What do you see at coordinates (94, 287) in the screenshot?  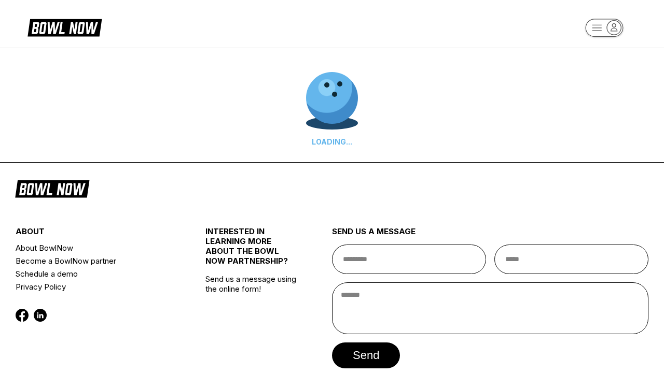 I see `a: Privacy Policy` at bounding box center [94, 287].